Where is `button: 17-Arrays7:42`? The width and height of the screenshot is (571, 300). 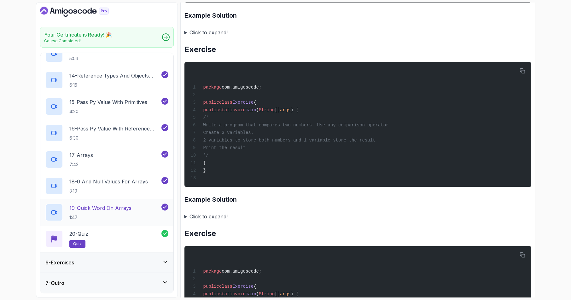 button: 17-Arrays7:42 is located at coordinates (107, 159).